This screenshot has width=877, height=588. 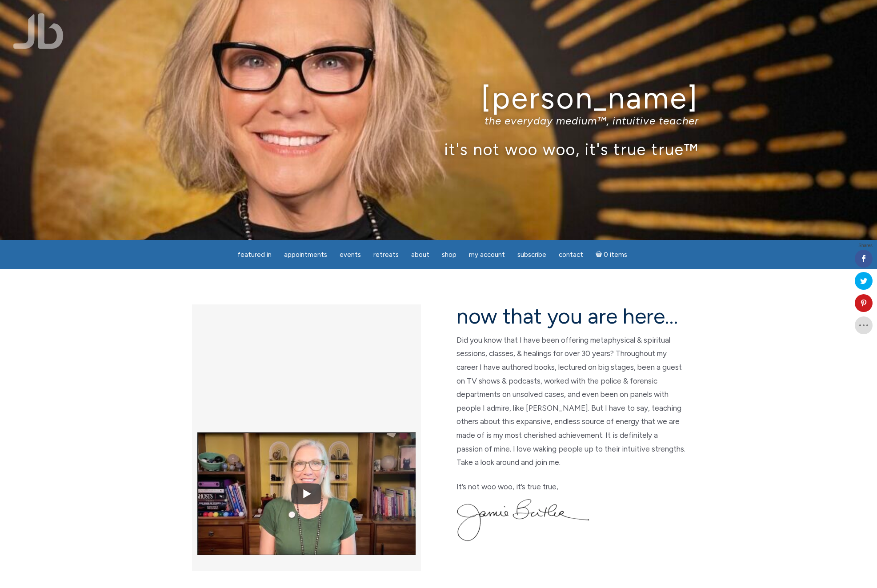 What do you see at coordinates (570, 255) in the screenshot?
I see `span: Contact` at bounding box center [570, 255].